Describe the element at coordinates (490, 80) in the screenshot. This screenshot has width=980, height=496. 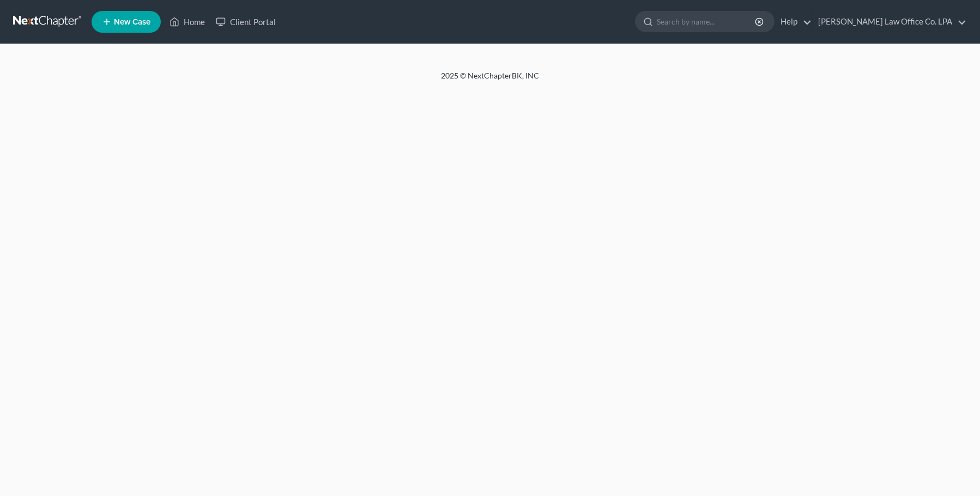
I see `div: 2025 © NextChapterBK, INC` at that location.